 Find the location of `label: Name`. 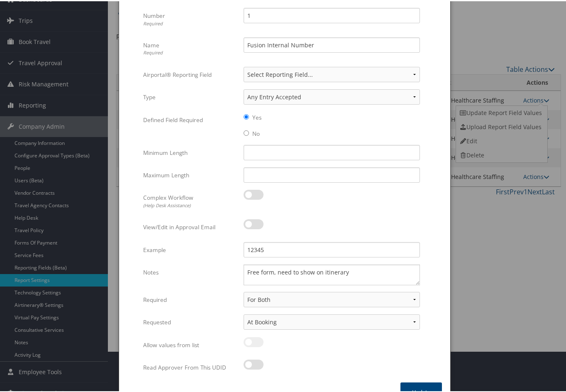

label: Name is located at coordinates (190, 47).